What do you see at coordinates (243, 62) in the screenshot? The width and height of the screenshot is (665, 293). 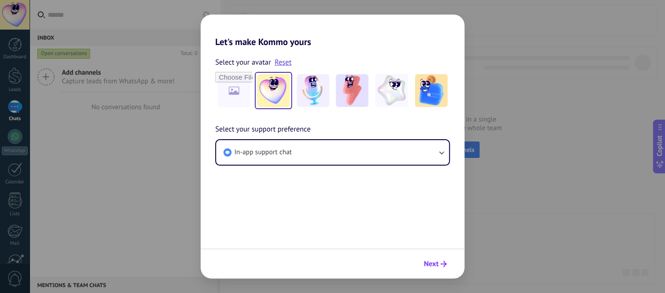 I see `span: Select your avatar` at bounding box center [243, 62].